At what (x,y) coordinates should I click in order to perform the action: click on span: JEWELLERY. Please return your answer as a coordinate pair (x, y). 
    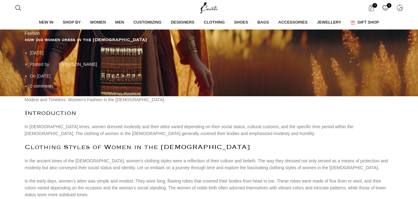
    Looking at the image, I should click on (329, 22).